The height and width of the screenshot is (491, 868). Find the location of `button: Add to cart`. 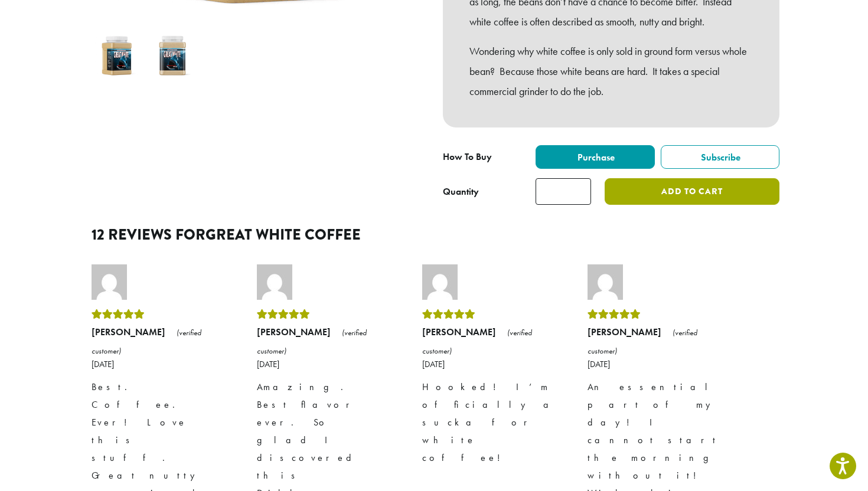

button: Add to cart is located at coordinates (692, 191).